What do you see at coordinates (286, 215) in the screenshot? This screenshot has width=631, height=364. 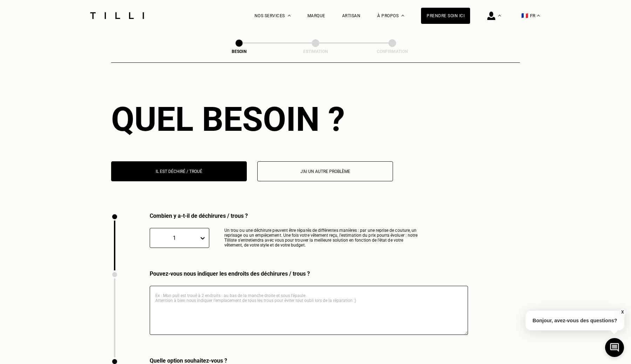 I see `div: Combien y a-t-il de déchirures / trous ?` at bounding box center [286, 215].